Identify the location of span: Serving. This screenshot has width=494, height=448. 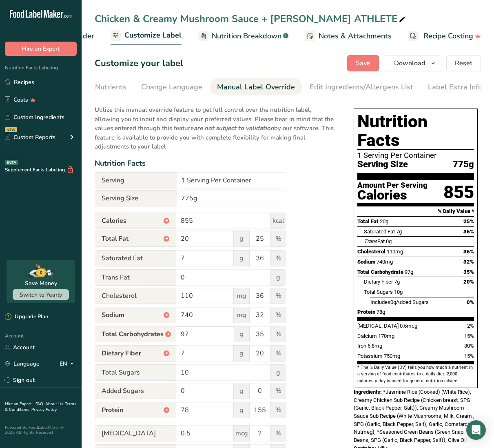
(136, 180).